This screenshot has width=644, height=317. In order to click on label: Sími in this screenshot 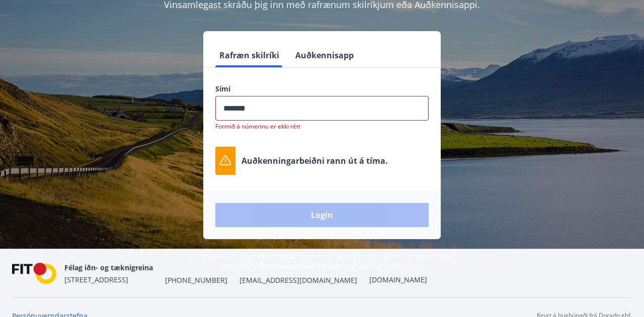, I will do `click(322, 89)`.